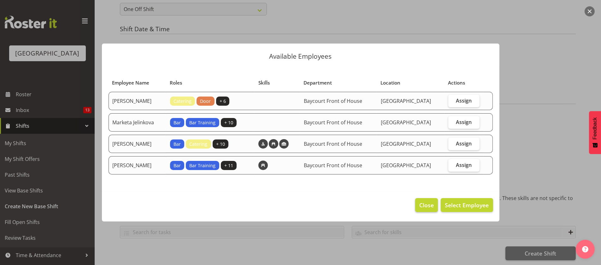 This screenshot has width=601, height=265. I want to click on img: help-xxl-2.png, so click(585, 249).